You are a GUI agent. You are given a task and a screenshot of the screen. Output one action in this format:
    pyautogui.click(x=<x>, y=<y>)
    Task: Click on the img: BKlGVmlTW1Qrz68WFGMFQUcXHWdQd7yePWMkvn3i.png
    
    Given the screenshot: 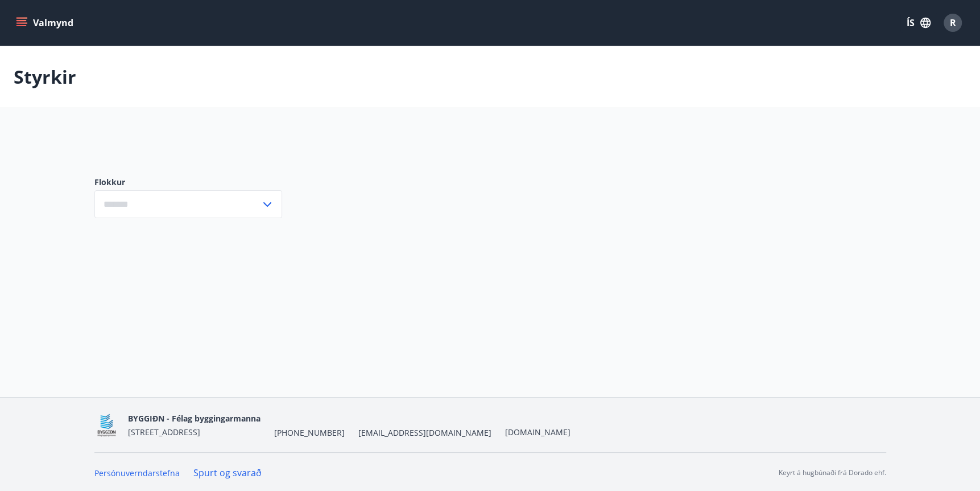 What is the action you would take?
    pyautogui.click(x=106, y=425)
    